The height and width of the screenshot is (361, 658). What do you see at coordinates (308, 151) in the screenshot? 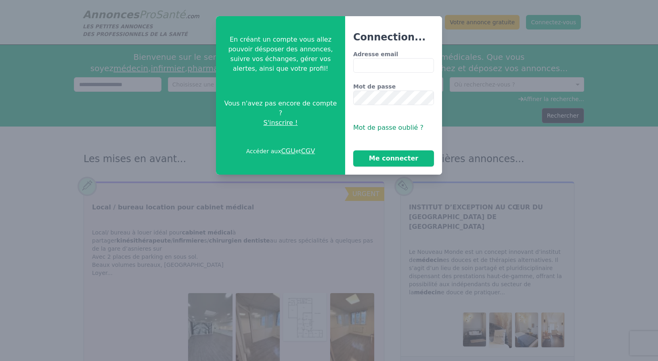
I see `a: CGV` at bounding box center [308, 151].